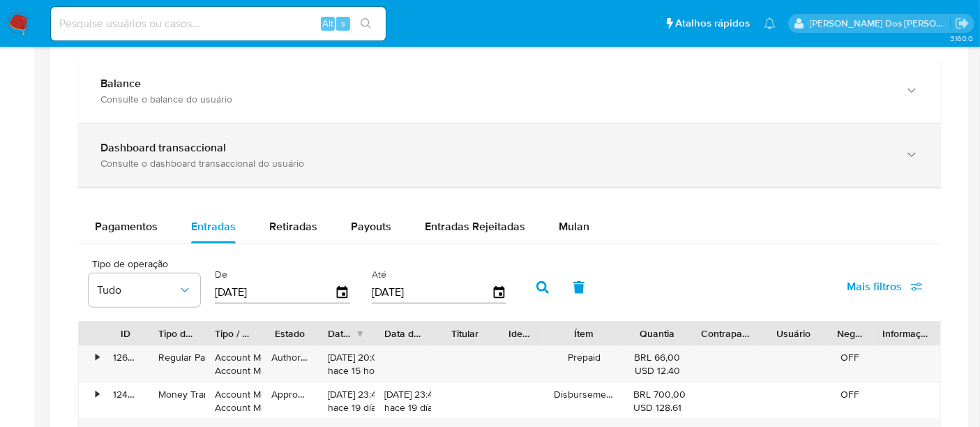 The height and width of the screenshot is (427, 980). I want to click on button: search-icon, so click(366, 24).